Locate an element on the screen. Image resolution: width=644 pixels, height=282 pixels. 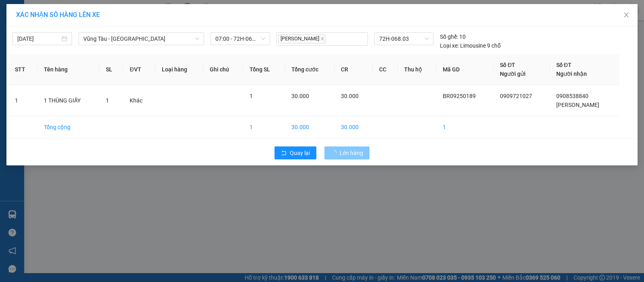
span: Lên hàng is located at coordinates (351, 152).